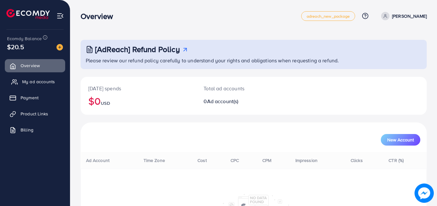 This screenshot has width=437, height=206. I want to click on a: Billing, so click(35, 130).